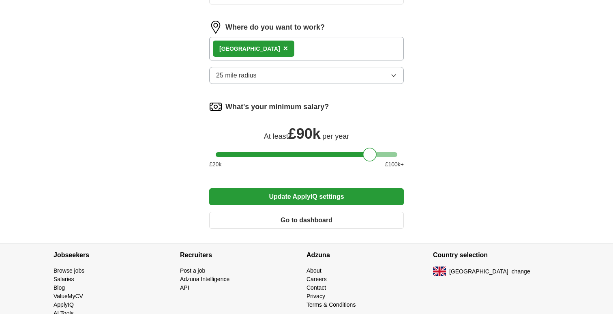 The image size is (613, 314). I want to click on a: ApplyIQ, so click(64, 304).